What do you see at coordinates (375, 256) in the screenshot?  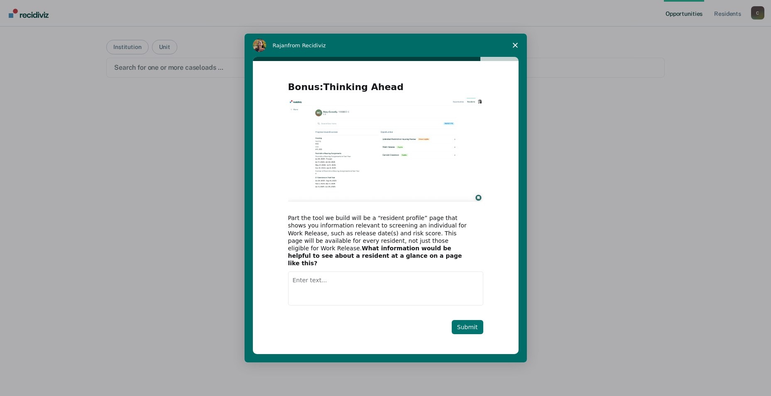 I see `b: What information would be helpful to see about a resident at a glance on a page like this?` at bounding box center [375, 256].